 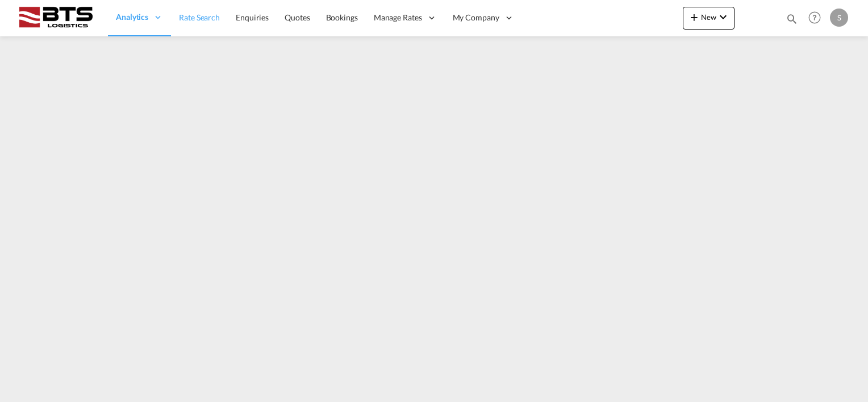 I want to click on span: Enquiries, so click(x=252, y=17).